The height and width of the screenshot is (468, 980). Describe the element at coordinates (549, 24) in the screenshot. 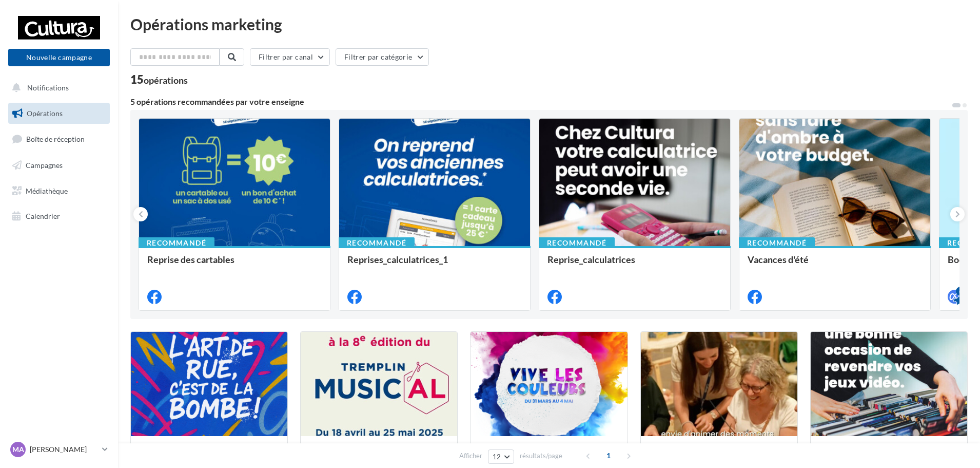

I see `div: Opérations marketing` at that location.